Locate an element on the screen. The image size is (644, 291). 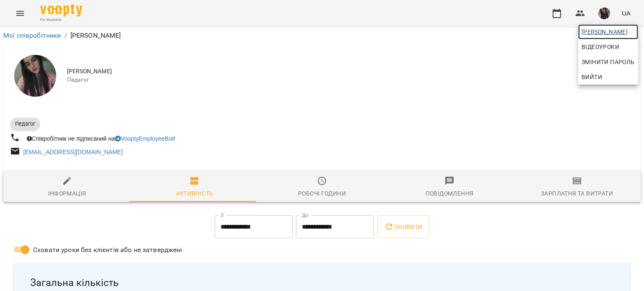
a: Відеоуроки is located at coordinates (600, 47).